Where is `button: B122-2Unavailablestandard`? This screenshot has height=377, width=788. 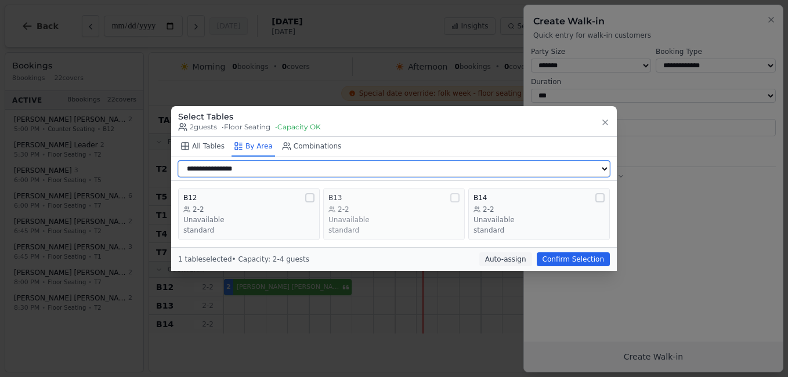 button: B122-2Unavailablestandard is located at coordinates (249, 214).